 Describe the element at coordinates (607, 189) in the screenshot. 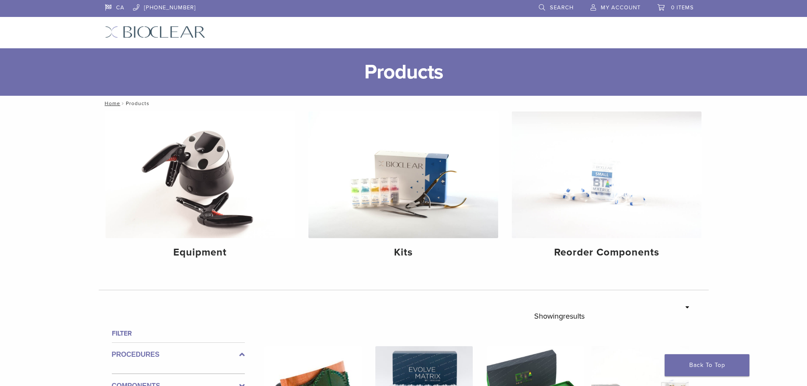

I see `a: Reorder Components` at that location.